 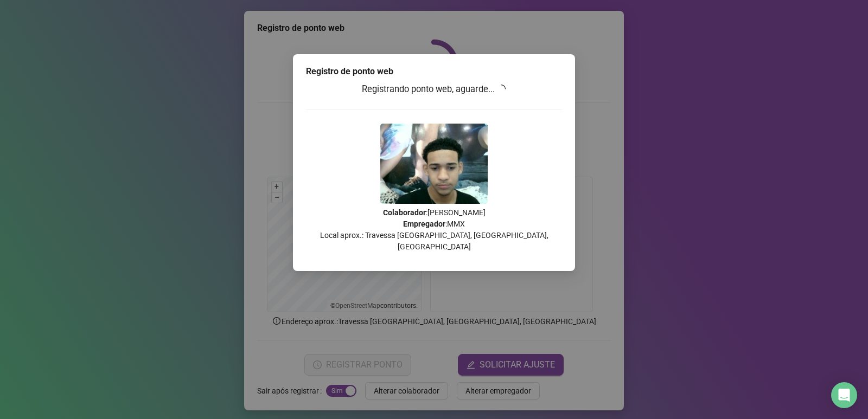 What do you see at coordinates (434, 164) in the screenshot?
I see `img: 9k=` at bounding box center [434, 164].